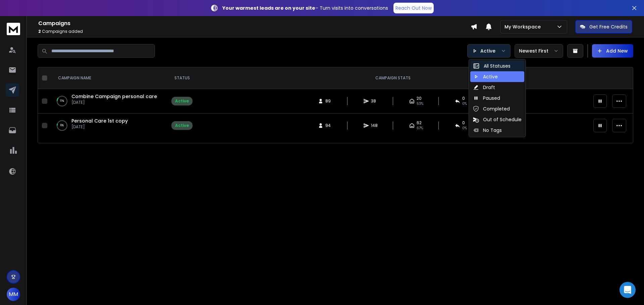  What do you see at coordinates (487, 131) in the screenshot?
I see `div: No Tags` at bounding box center [487, 131].